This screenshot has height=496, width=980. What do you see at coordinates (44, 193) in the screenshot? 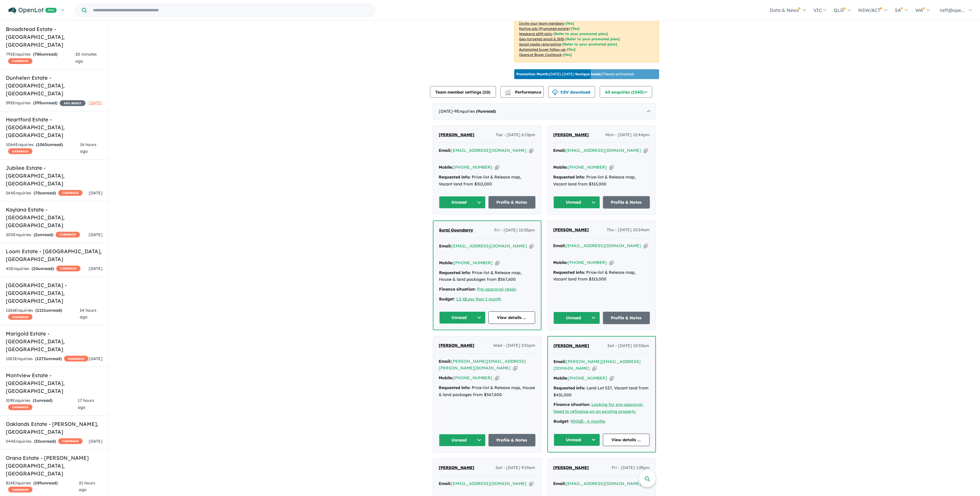
I see `div: 564 Enquir ies` at bounding box center [44, 193].